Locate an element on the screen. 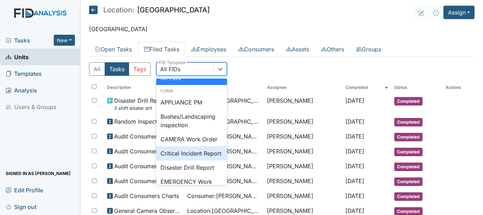 The height and width of the screenshot is (215, 483). div: EMERGENCY Work Order is located at coordinates (192, 186).